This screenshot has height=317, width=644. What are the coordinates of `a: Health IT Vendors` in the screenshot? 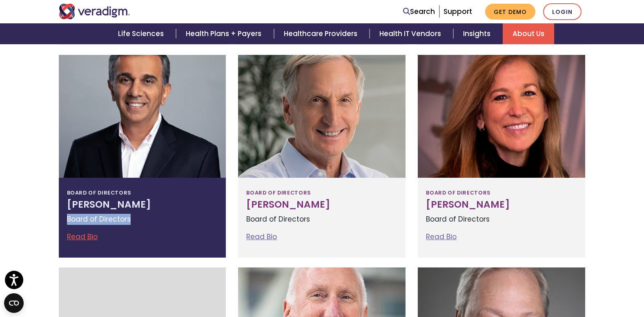 It's located at (411, 34).